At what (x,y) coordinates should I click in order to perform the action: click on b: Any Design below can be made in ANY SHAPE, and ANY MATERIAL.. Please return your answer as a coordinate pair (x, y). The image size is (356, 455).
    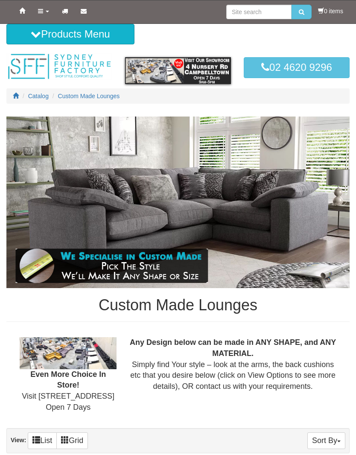
    Looking at the image, I should click on (233, 348).